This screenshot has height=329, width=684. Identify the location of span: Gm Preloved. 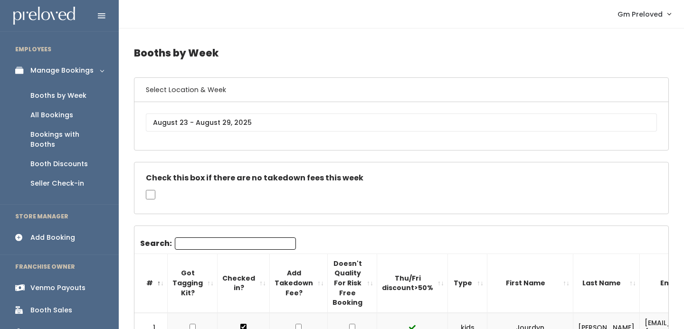
(639, 14).